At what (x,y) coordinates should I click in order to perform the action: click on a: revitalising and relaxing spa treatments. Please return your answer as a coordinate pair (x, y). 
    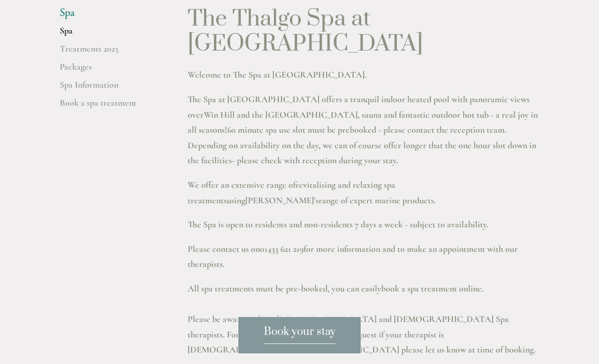
    Looking at the image, I should click on (293, 193).